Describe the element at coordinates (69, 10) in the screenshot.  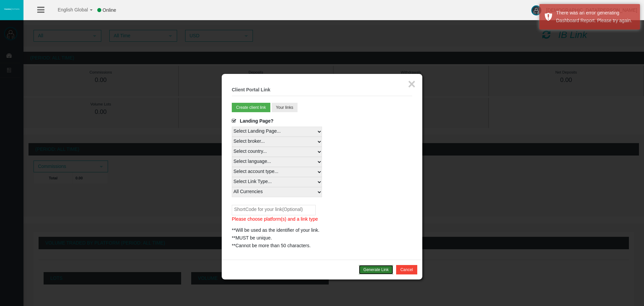
I see `span: English Global` at that location.